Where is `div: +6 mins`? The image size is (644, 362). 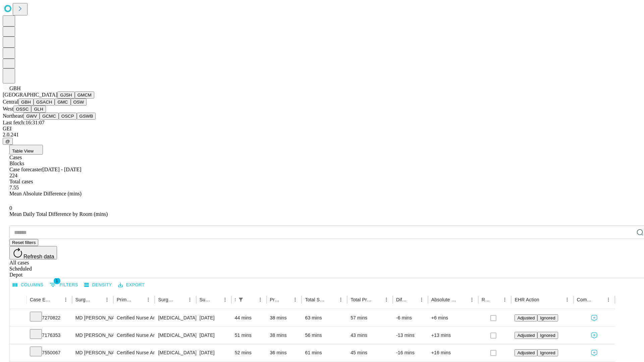 div: +6 mins is located at coordinates (453, 318).